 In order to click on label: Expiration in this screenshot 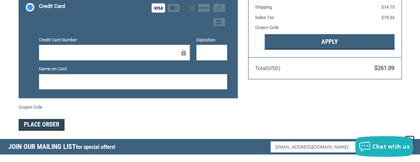, I will do `click(212, 40)`.